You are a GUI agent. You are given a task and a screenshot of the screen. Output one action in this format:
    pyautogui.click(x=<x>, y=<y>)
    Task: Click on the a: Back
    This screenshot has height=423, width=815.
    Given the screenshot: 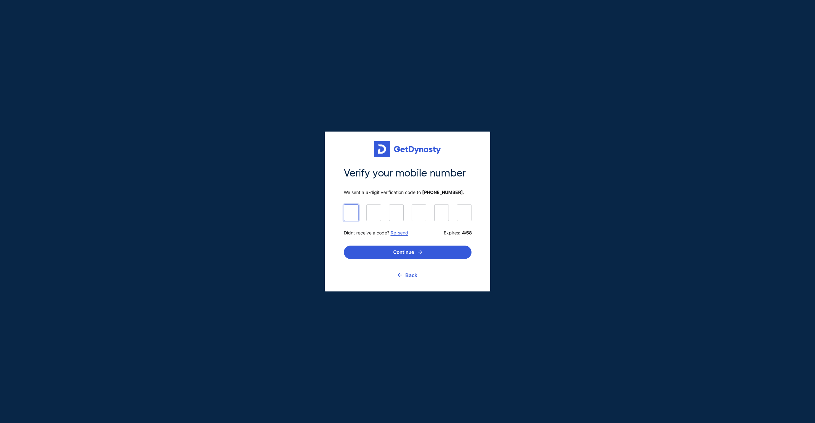 What is the action you would take?
    pyautogui.click(x=407, y=275)
    